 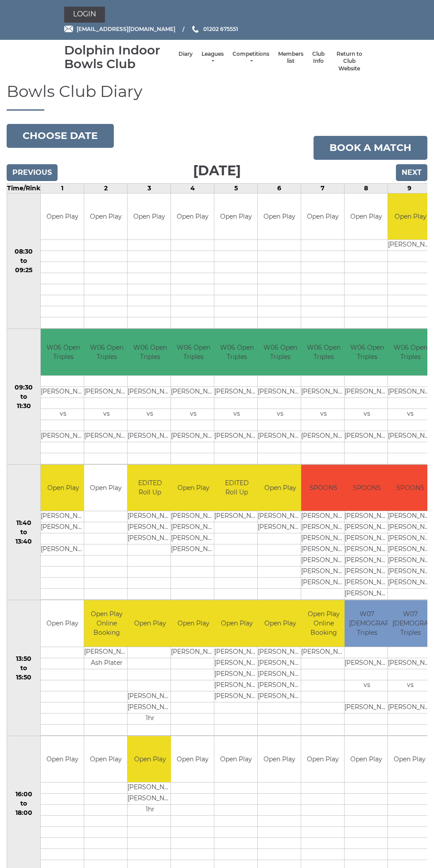 What do you see at coordinates (370, 147) in the screenshot?
I see `a: Book a match` at bounding box center [370, 147].